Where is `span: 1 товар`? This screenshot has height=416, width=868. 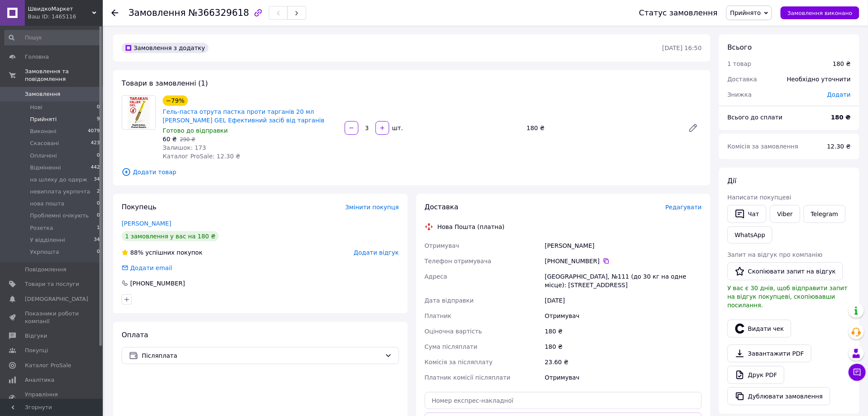
span: 1 товар is located at coordinates (740, 63).